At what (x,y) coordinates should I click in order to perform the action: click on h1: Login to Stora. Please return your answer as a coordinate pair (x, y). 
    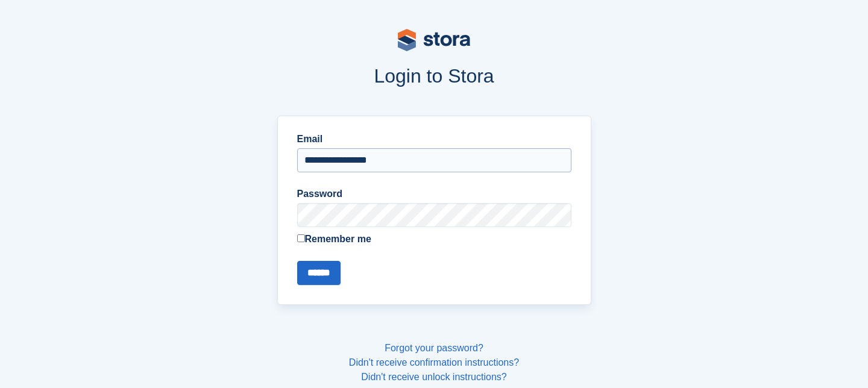
    Looking at the image, I should click on (434, 76).